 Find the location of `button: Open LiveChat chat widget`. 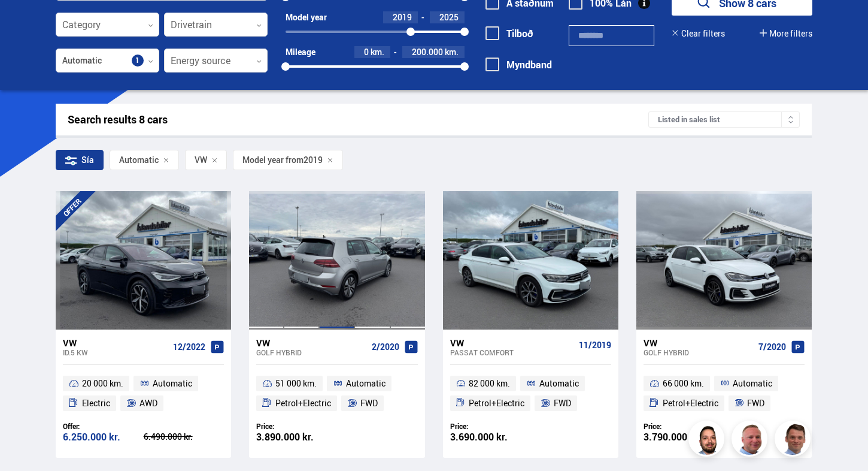

button: Open LiveChat chat widget is located at coordinates (27, 23).